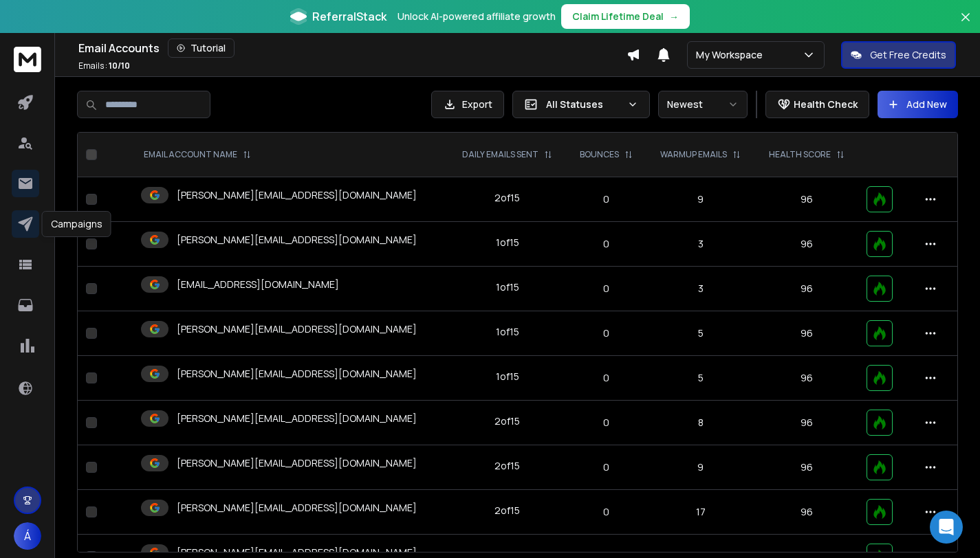  Describe the element at coordinates (27, 536) in the screenshot. I see `button: Á` at that location.